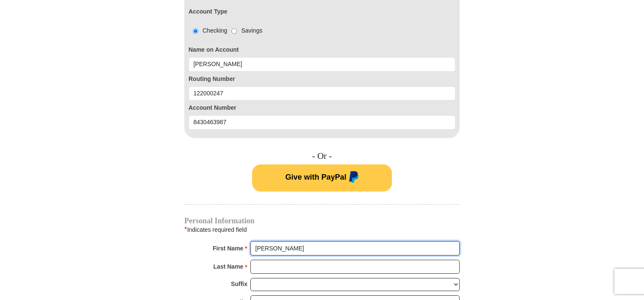  What do you see at coordinates (239, 284) in the screenshot?
I see `strong: Suffix` at bounding box center [239, 284].